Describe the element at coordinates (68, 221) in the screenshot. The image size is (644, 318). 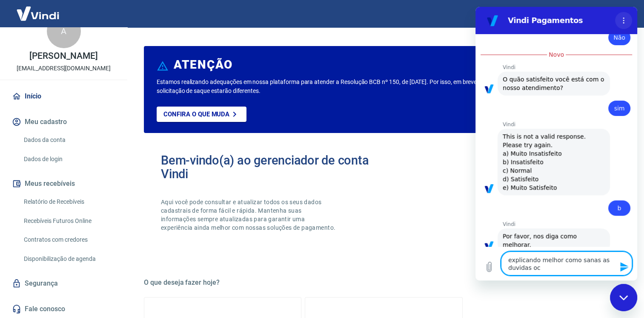
I see `a: Recebíveis Futuros Online` at that location.